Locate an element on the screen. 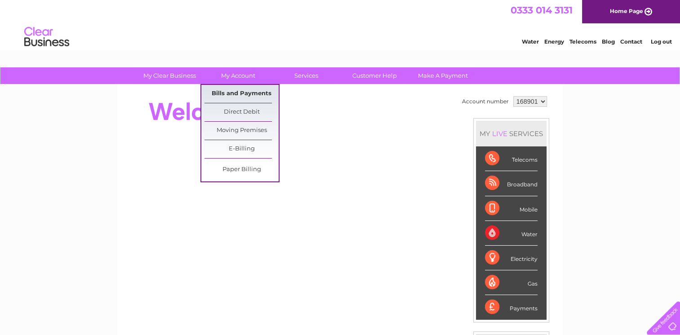  a: Make A Payment is located at coordinates (443, 76).